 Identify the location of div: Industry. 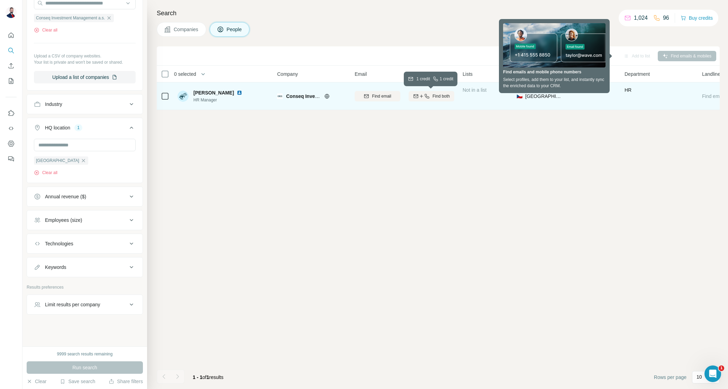
(54, 104).